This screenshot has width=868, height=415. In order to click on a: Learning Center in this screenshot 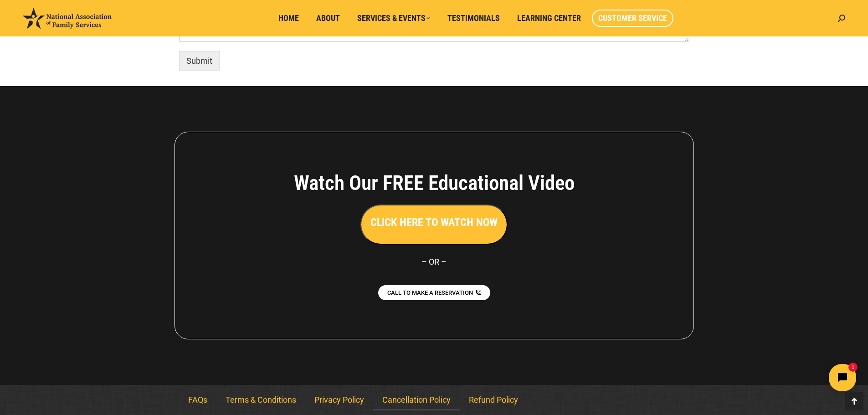, I will do `click(549, 18)`.